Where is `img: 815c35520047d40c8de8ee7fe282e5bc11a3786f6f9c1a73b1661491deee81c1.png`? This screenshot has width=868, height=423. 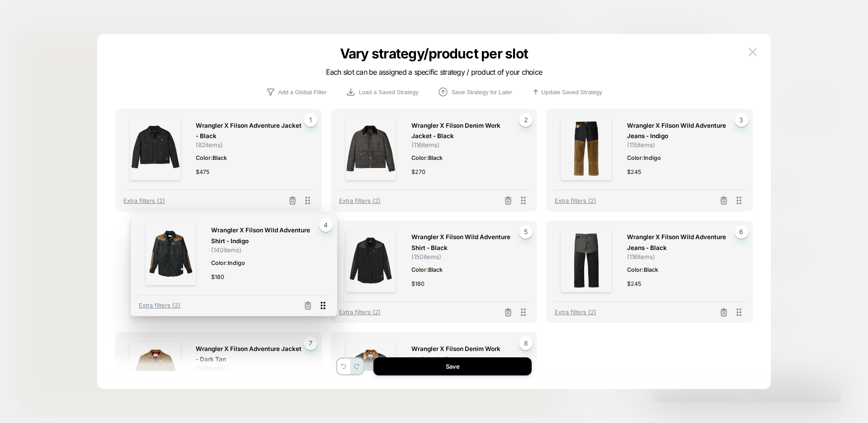
img: 815c35520047d40c8de8ee7fe282e5bc11a3786f6f9c1a73b1661491deee81c1.png is located at coordinates (586, 148).